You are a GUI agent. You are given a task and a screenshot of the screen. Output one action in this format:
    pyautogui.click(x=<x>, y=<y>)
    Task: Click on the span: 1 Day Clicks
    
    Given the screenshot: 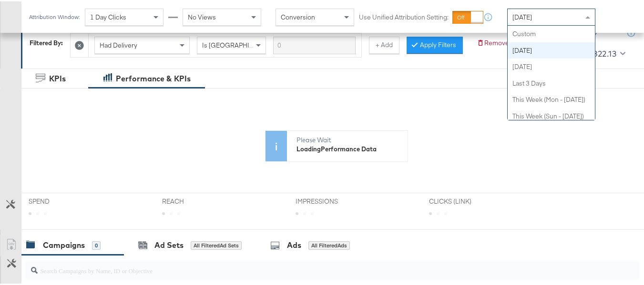 What is the action you would take?
    pyautogui.click(x=108, y=16)
    